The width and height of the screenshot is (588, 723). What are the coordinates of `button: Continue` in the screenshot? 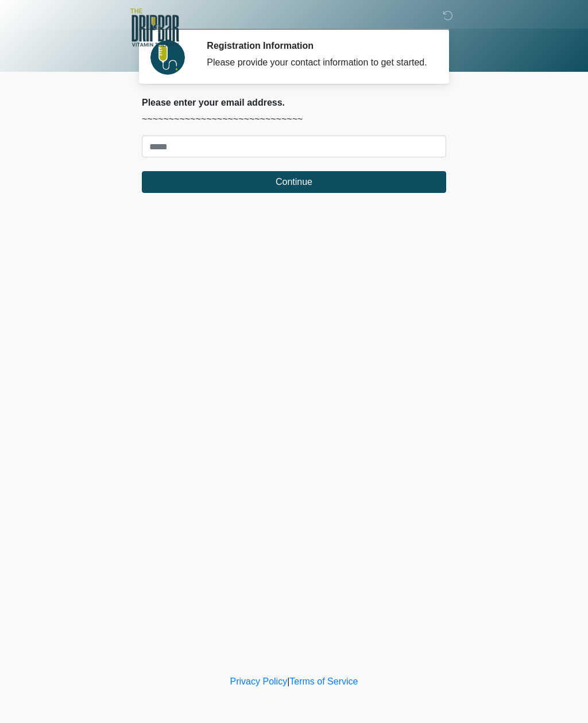 It's located at (294, 182).